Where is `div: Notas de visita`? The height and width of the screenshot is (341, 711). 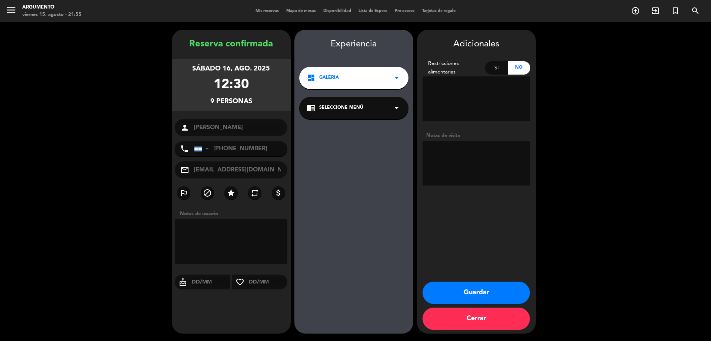 div: Notas de visita is located at coordinates (477, 135).